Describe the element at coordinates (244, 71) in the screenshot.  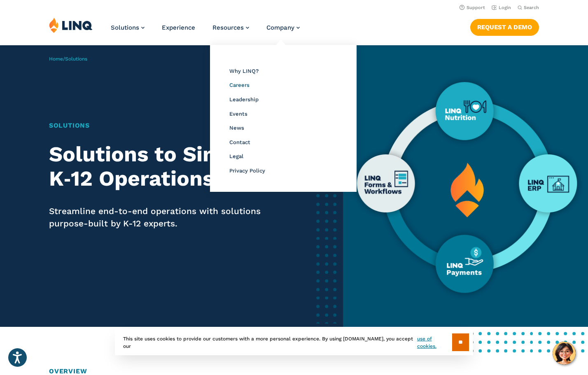
I see `a: Why LINQ?` at that location.